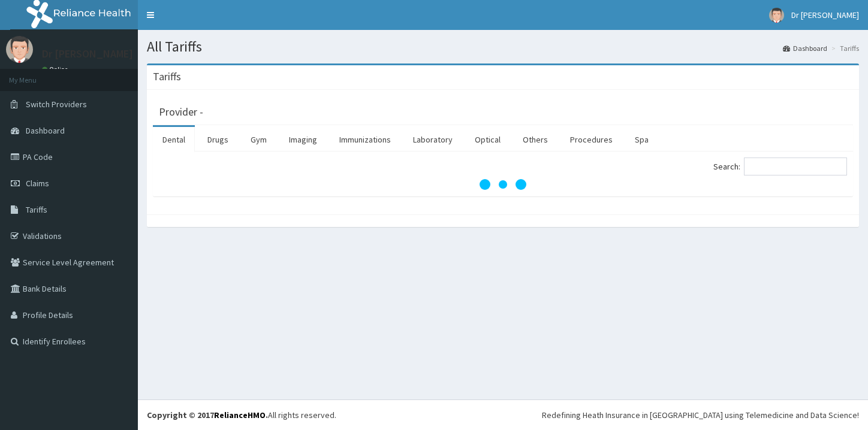  What do you see at coordinates (57, 70) in the screenshot?
I see `a: Online` at bounding box center [57, 70].